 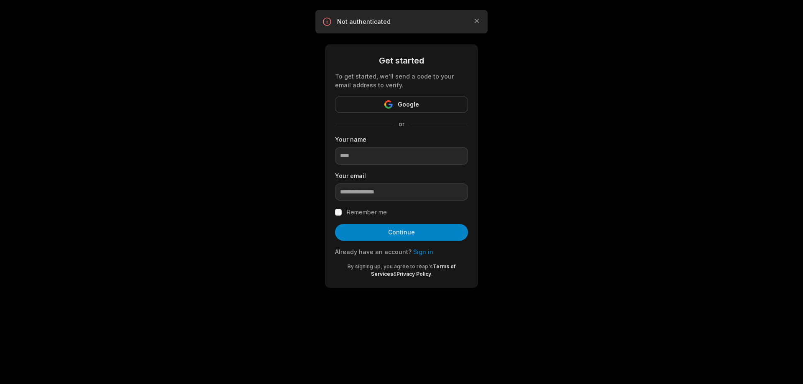 What do you see at coordinates (423, 252) in the screenshot?
I see `a: Sign in` at bounding box center [423, 252].